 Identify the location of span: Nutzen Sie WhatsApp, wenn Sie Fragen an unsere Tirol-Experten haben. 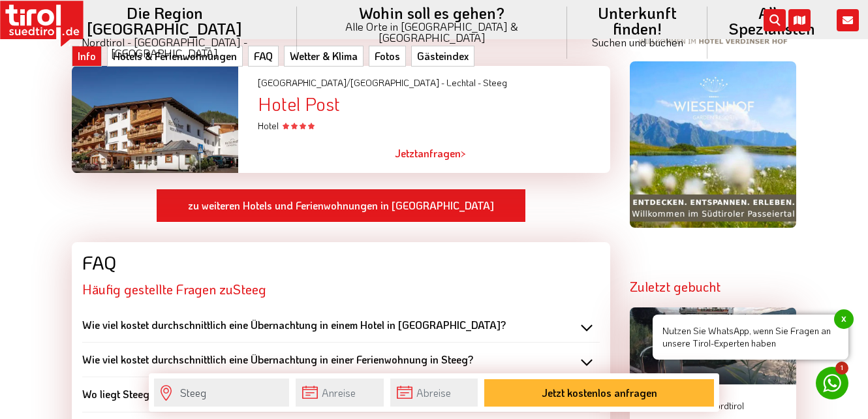
(751, 336).